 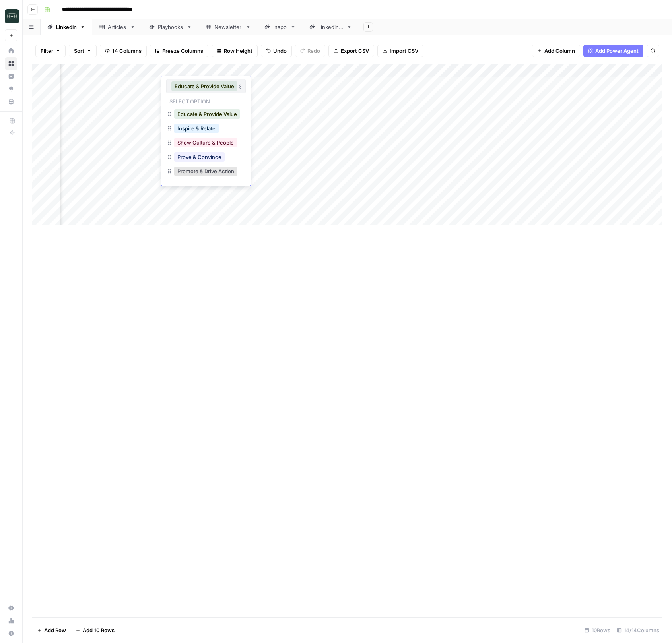 I want to click on div: Inspo, so click(x=280, y=27).